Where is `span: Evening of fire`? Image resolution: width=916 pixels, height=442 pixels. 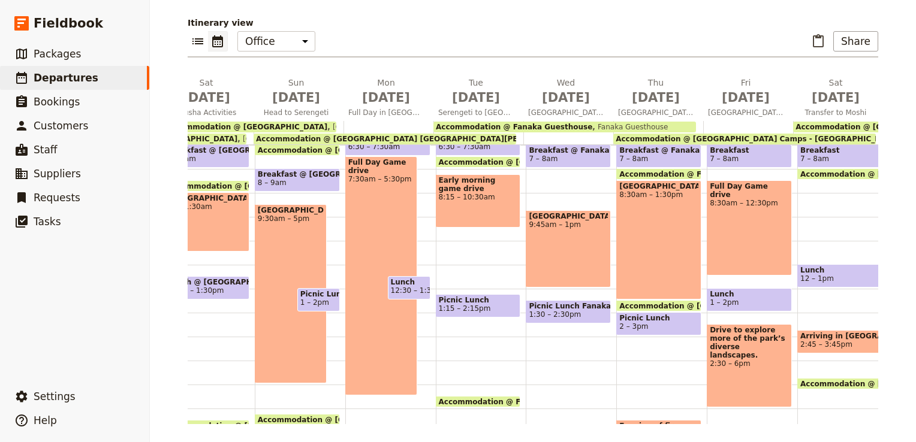 span: Evening of fire is located at coordinates (659, 426).